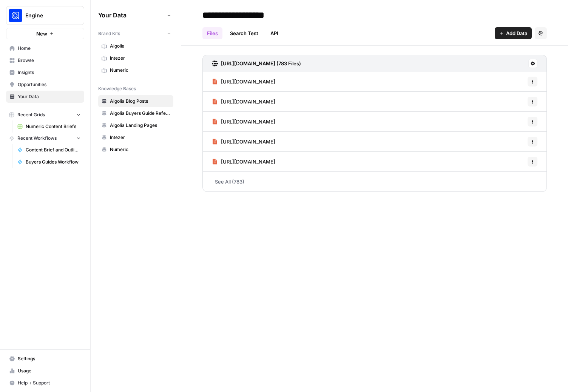 Image resolution: width=568 pixels, height=392 pixels. What do you see at coordinates (49, 370) in the screenshot?
I see `span: Usage` at bounding box center [49, 370].